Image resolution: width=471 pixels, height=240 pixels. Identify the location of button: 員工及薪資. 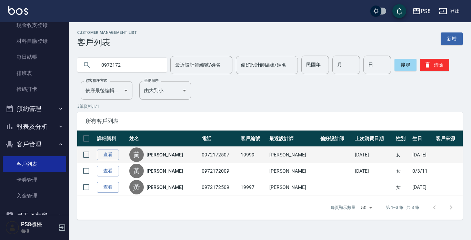
(34, 215).